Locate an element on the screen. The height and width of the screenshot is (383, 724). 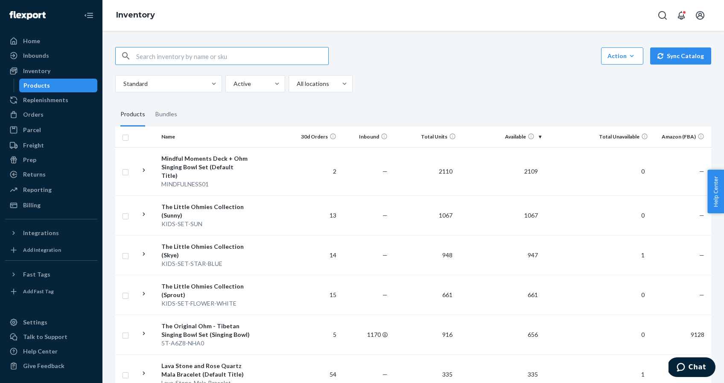
th: Name is located at coordinates (206, 137).